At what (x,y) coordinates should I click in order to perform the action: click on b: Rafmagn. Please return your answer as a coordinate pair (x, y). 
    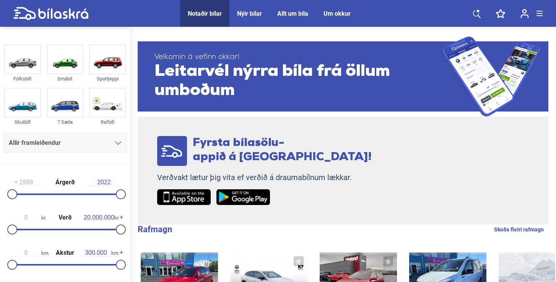
    Looking at the image, I should click on (155, 229).